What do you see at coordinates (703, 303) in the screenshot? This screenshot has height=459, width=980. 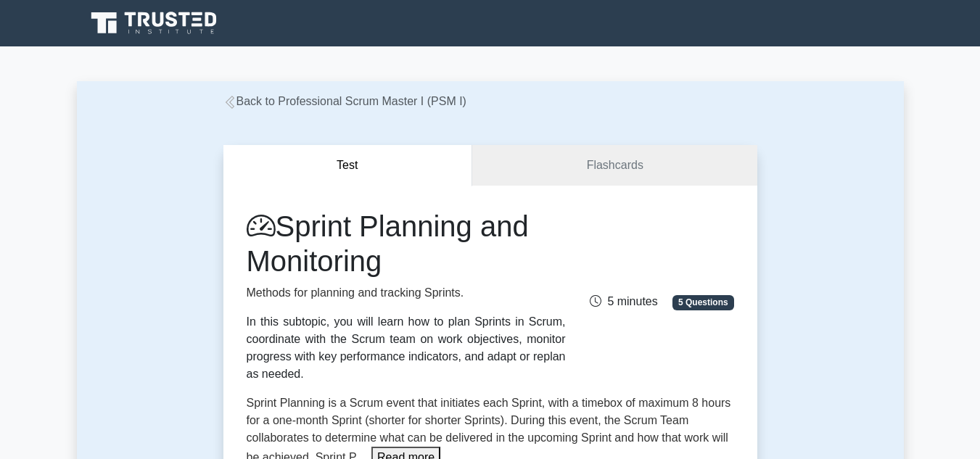 I see `span: 5 Questions` at bounding box center [703, 303].